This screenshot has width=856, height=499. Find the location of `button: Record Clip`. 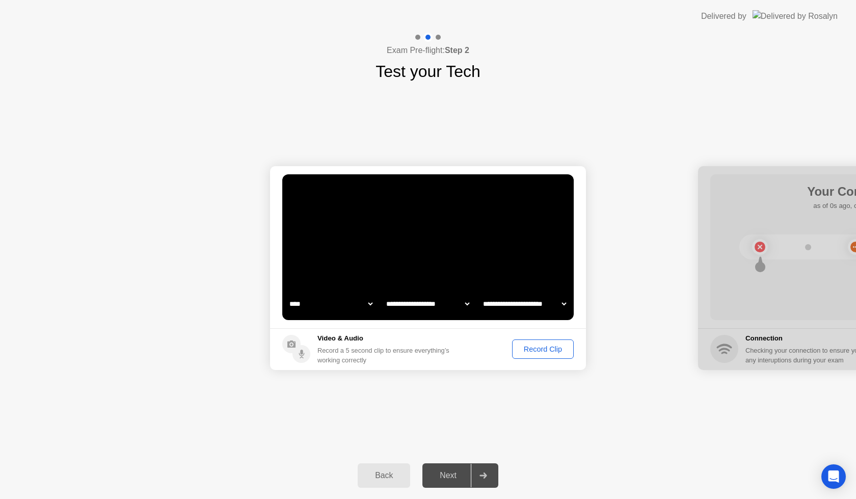

button: Record Clip is located at coordinates (543, 349).